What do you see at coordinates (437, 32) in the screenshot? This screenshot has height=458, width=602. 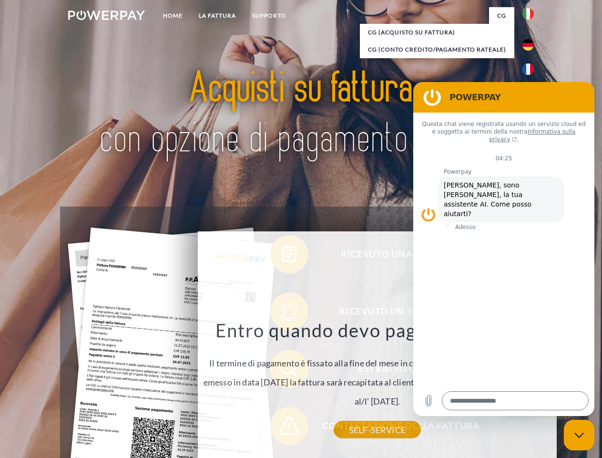 I see `a: CG (Acquisto su fattura)` at bounding box center [437, 32].